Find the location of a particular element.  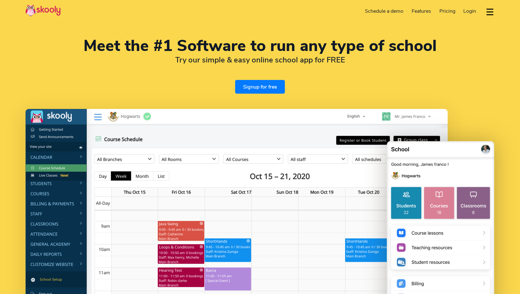

a: Login is located at coordinates (469, 11).